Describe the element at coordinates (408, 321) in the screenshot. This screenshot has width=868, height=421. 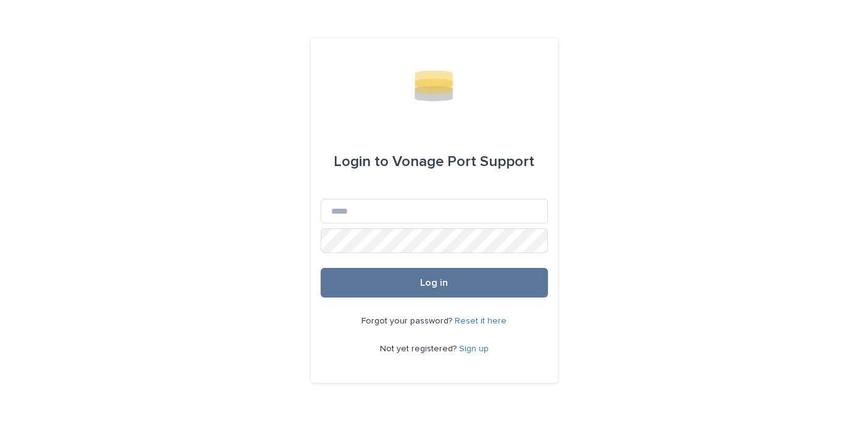
I see `span: Forgot your password?` at that location.